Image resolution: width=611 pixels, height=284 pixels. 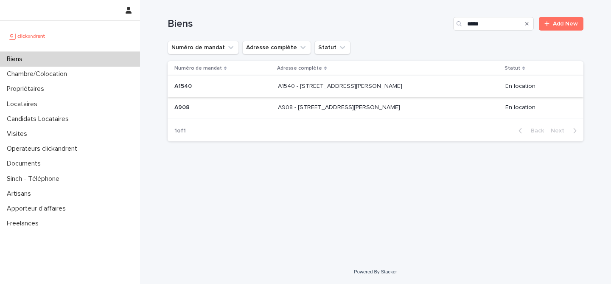 I want to click on button: Statut, so click(x=332, y=48).